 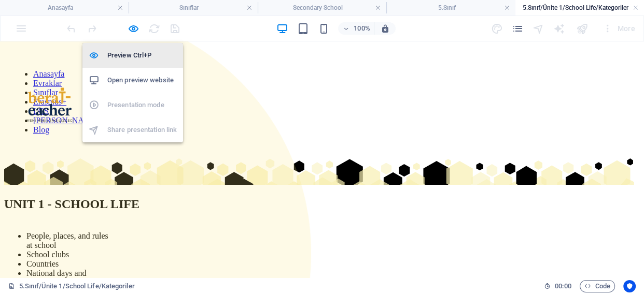 I want to click on h6: Session time, so click(x=557, y=286).